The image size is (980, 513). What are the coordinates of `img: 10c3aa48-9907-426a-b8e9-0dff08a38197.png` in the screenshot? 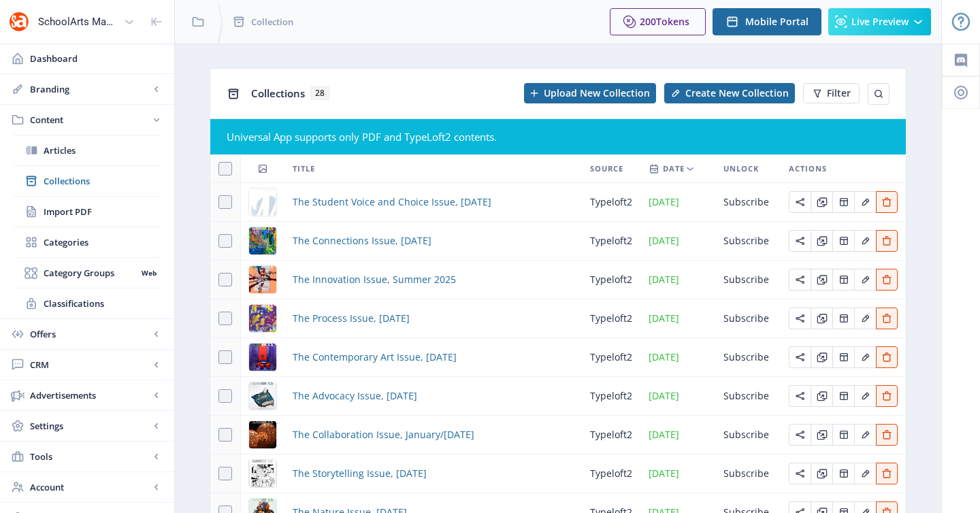 It's located at (263, 358).